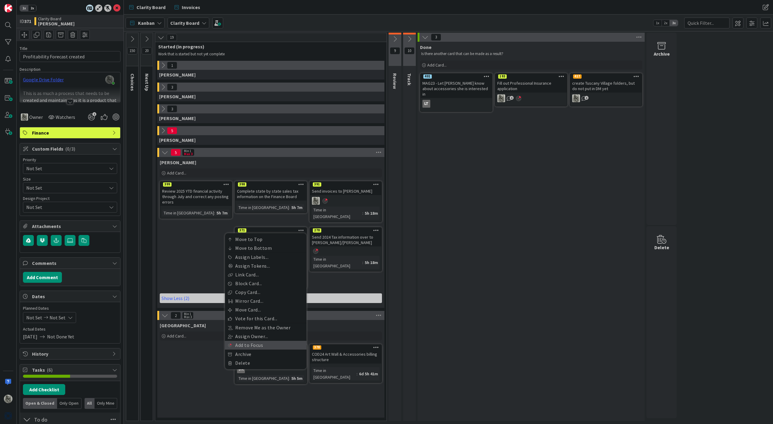 This screenshot has height=424, width=773. What do you see at coordinates (266, 257) in the screenshot?
I see `a: Assign Labels...` at bounding box center [266, 257].